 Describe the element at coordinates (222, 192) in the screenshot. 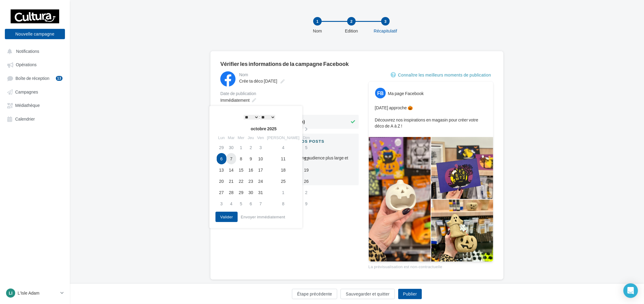

I see `td: 27` at that location.